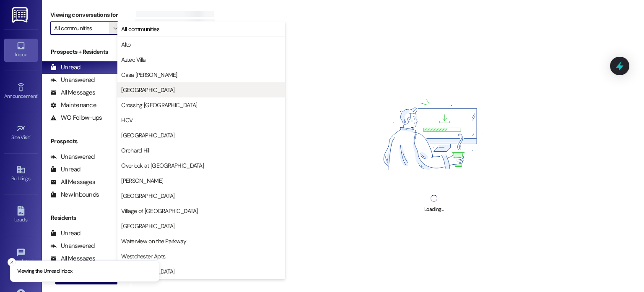  What do you see at coordinates (45, 271) in the screenshot?
I see `p: Viewing the Unread inbox` at bounding box center [45, 271].